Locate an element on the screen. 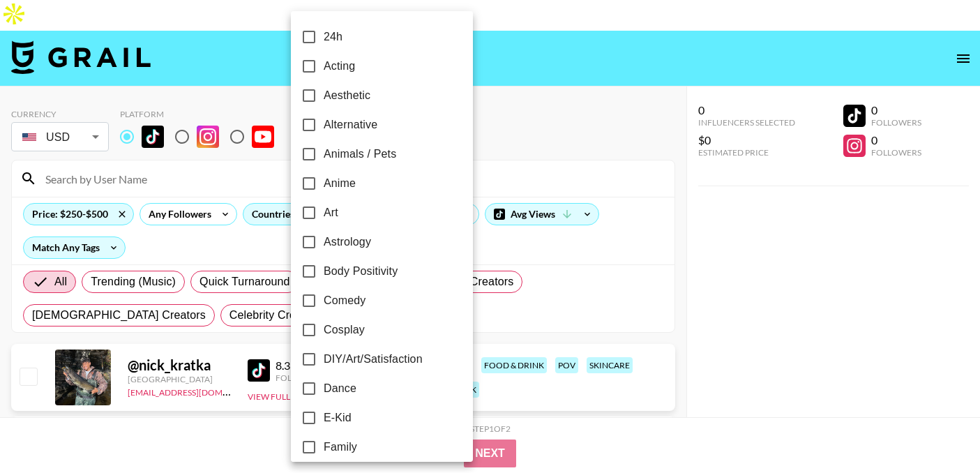 The width and height of the screenshot is (980, 473). span: Animals / Pets is located at coordinates (360, 154).